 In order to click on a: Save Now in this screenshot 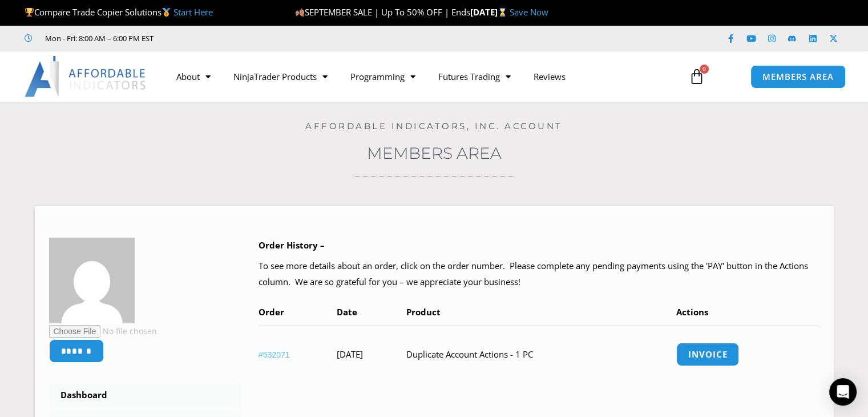, I will do `click(529, 12)`.